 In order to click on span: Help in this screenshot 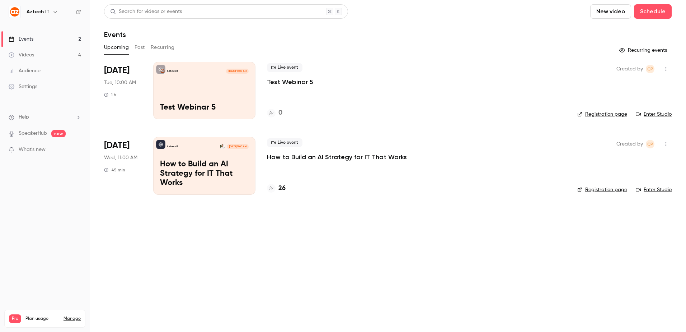, I will do `click(24, 117)`.